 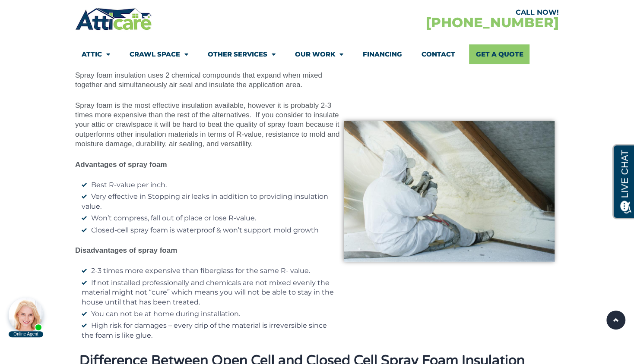 What do you see at coordinates (126, 250) in the screenshot?
I see `b: Disadvantages of spray foam` at bounding box center [126, 250].